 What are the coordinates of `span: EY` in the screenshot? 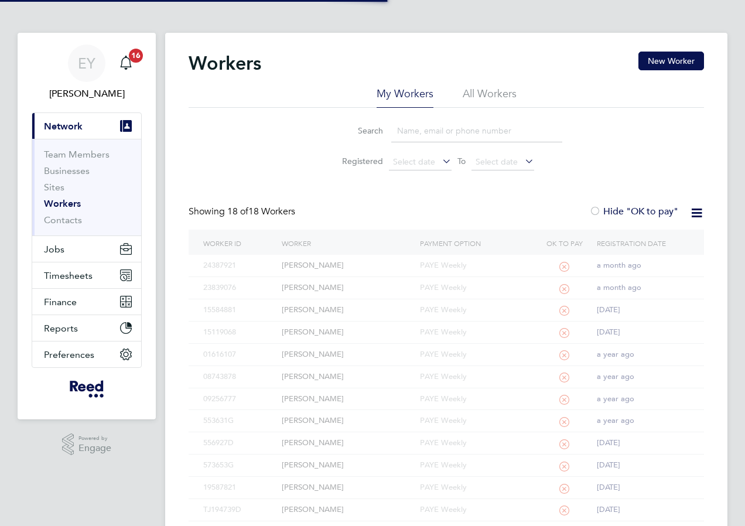 It's located at (87, 63).